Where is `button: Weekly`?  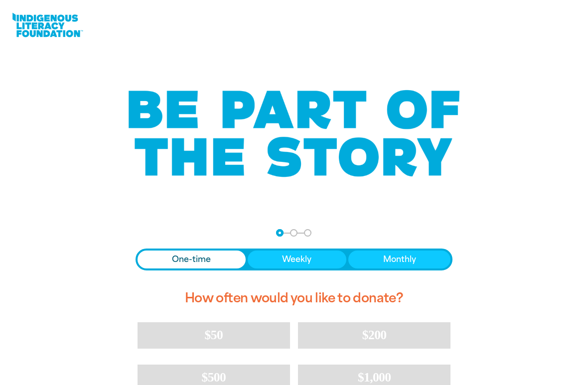 button: Weekly is located at coordinates (297, 259).